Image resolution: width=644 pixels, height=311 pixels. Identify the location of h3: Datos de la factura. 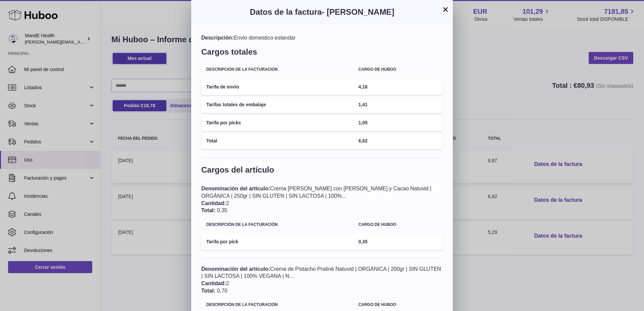
(322, 12).